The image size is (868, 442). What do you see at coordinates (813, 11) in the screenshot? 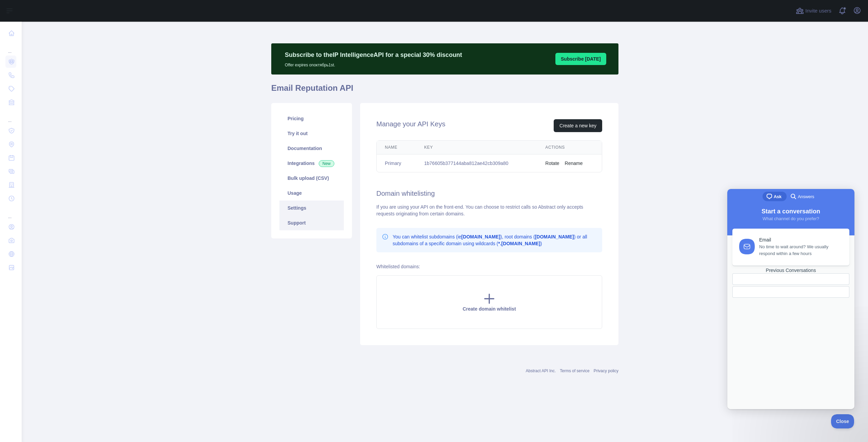
I see `button: Invite users` at bounding box center [813, 11].